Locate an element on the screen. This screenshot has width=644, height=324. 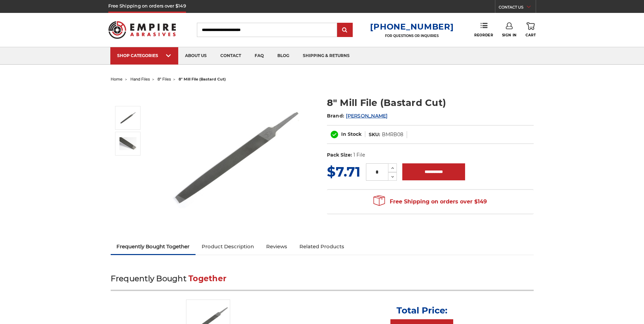
span: Together is located at coordinates (208, 278).